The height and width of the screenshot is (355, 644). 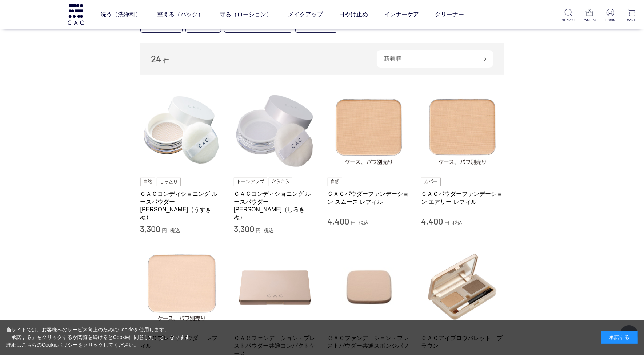 I want to click on img: ＣＡＣプレストパウダー レフィル, so click(x=182, y=287).